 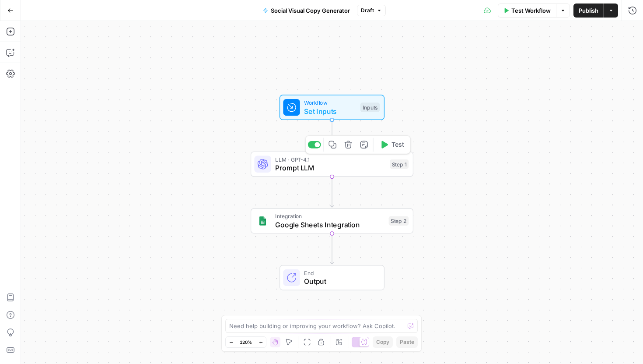 I want to click on span: Test, so click(x=398, y=145).